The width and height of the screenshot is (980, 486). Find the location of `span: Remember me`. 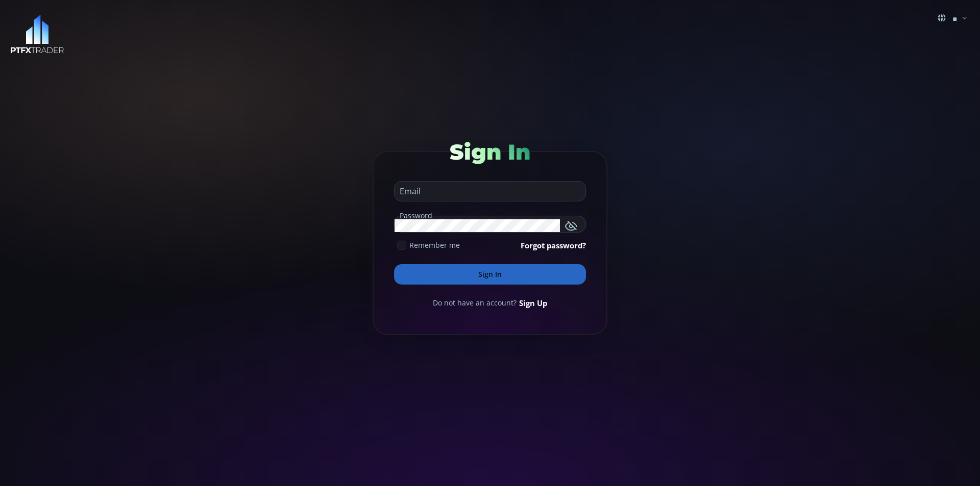

span: Remember me is located at coordinates (434, 245).